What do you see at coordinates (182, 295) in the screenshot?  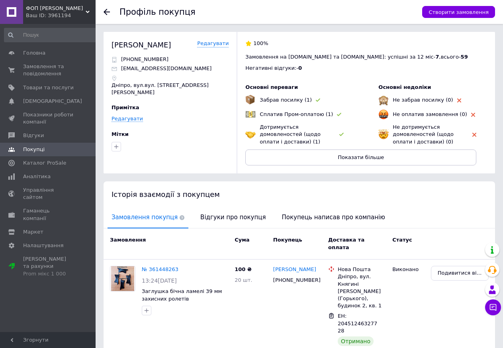 I see `span: Заглушка бічна ламелі 39 мм захисних ролетів` at bounding box center [182, 295].